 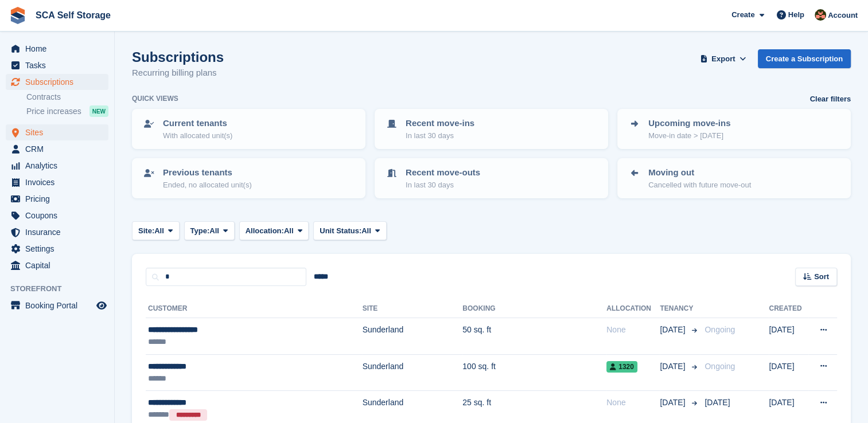 What do you see at coordinates (796, 15) in the screenshot?
I see `span: Help` at bounding box center [796, 15].